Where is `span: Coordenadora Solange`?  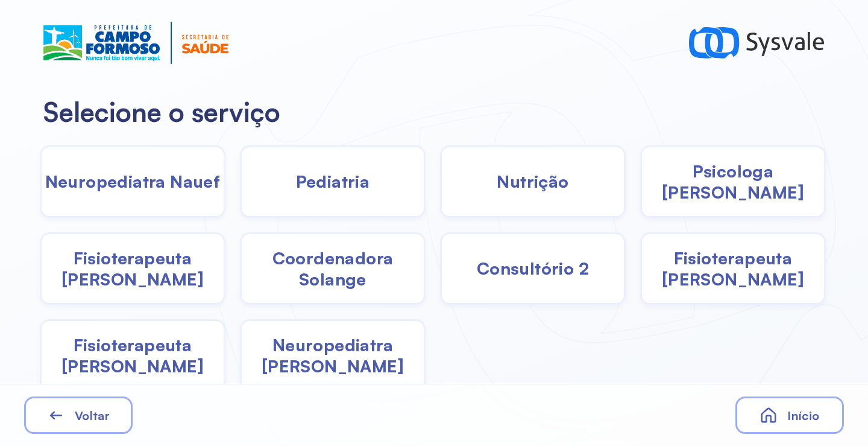 span: Coordenadora Solange is located at coordinates (333, 268).